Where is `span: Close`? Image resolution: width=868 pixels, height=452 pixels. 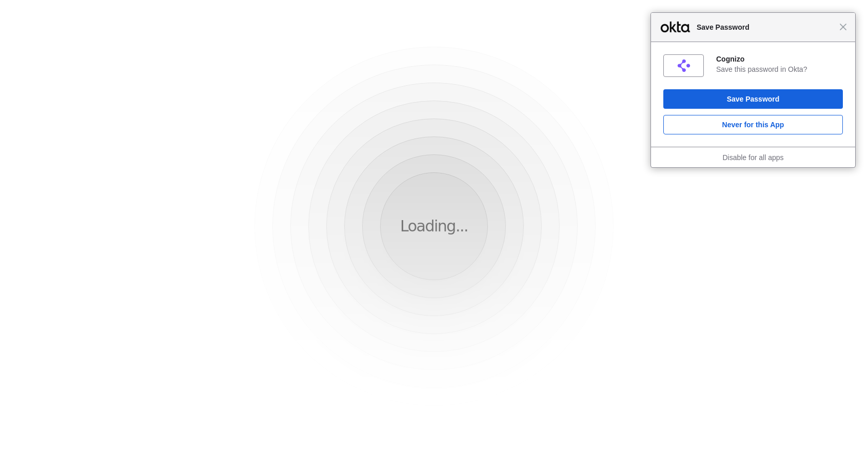 span: Close is located at coordinates (843, 27).